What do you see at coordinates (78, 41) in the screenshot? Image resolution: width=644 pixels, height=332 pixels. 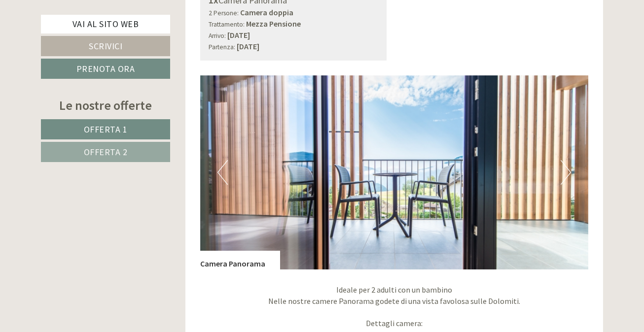 I see `div: Buon giorno, come possiamo aiutarla?` at bounding box center [78, 41].